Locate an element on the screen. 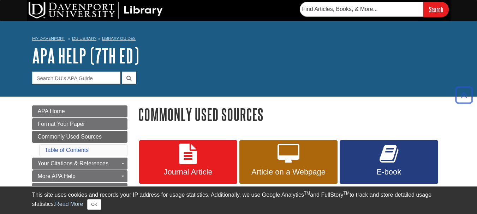  a: More APA Help is located at coordinates (80, 176).